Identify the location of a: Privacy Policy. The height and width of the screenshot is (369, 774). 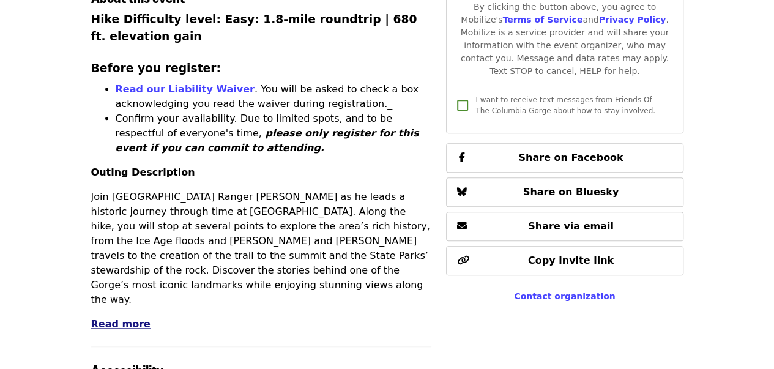
(632, 20).